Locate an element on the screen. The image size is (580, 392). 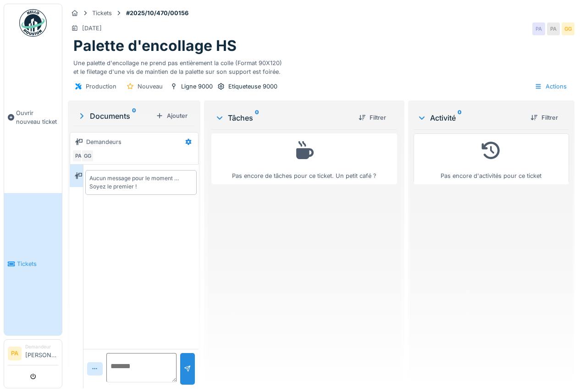
div: Demandeurs is located at coordinates (104, 142).